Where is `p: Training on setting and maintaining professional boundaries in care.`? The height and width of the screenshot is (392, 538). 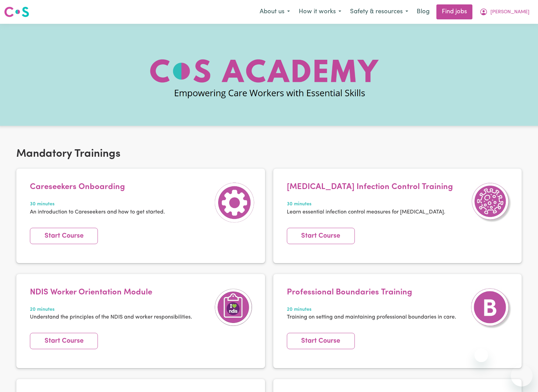
p: Training on setting and maintaining professional boundaries in care. is located at coordinates (371, 317).